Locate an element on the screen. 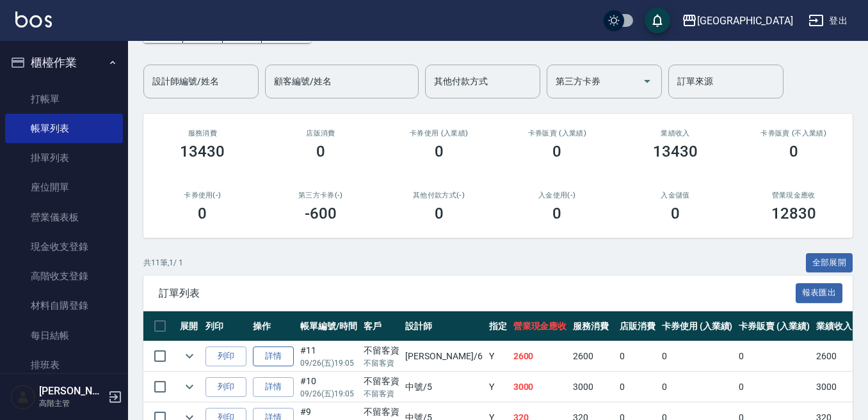 The width and height of the screenshot is (868, 420). h2: 營業現金應收 is located at coordinates (793, 195).